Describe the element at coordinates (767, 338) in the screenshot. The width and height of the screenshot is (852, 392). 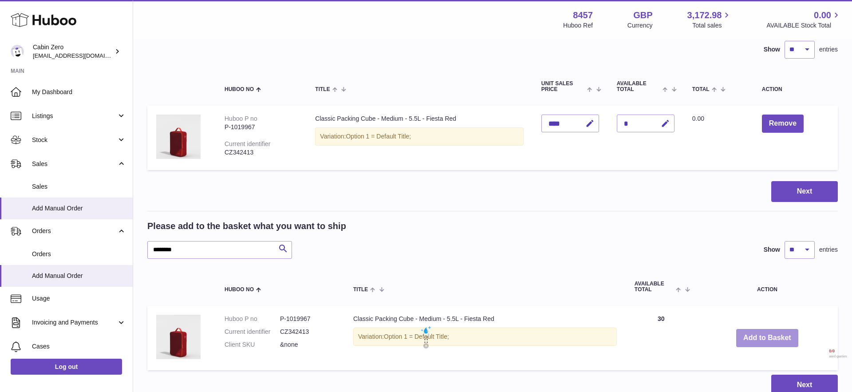
I see `button: Add to Basket` at that location.